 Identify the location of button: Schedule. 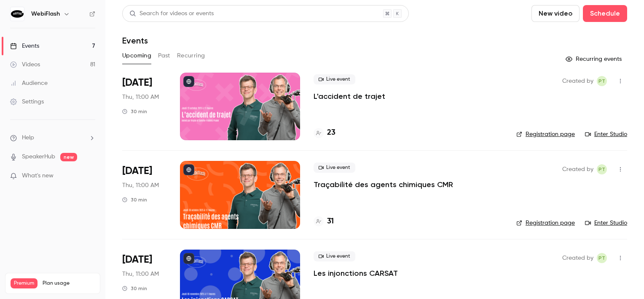
(605, 14).